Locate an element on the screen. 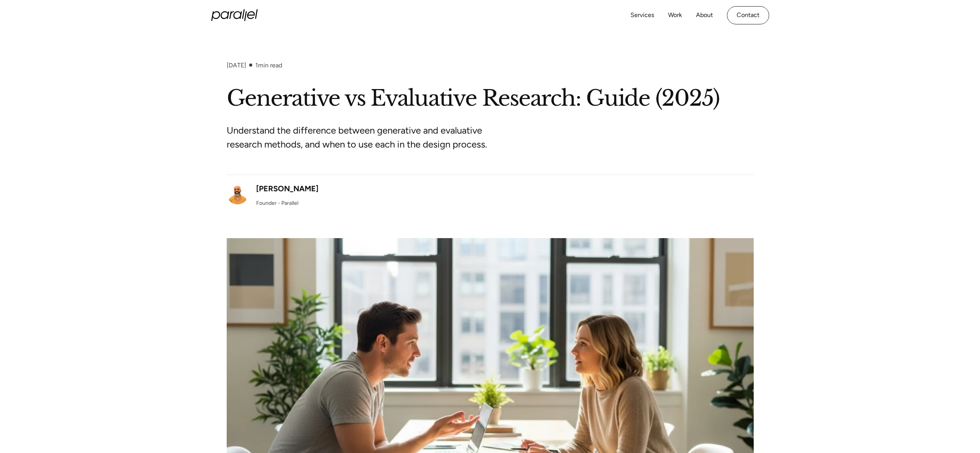 This screenshot has height=453, width=980. a: Work is located at coordinates (675, 15).